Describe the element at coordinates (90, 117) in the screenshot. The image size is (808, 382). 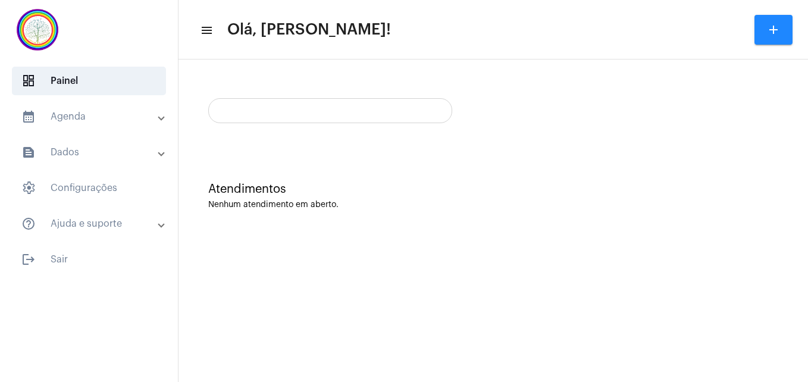
I see `mat-panel-title: Agenda` at that location.